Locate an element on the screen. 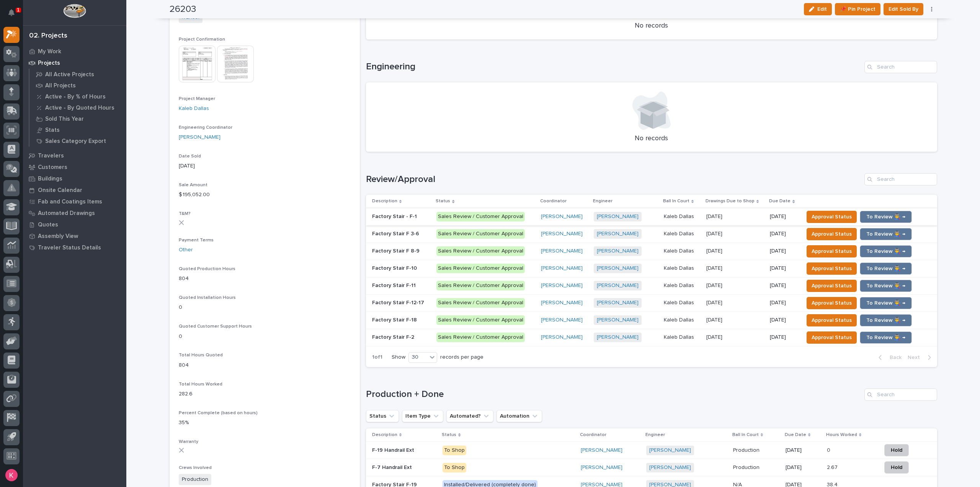  span: Project Manager is located at coordinates (197, 99).